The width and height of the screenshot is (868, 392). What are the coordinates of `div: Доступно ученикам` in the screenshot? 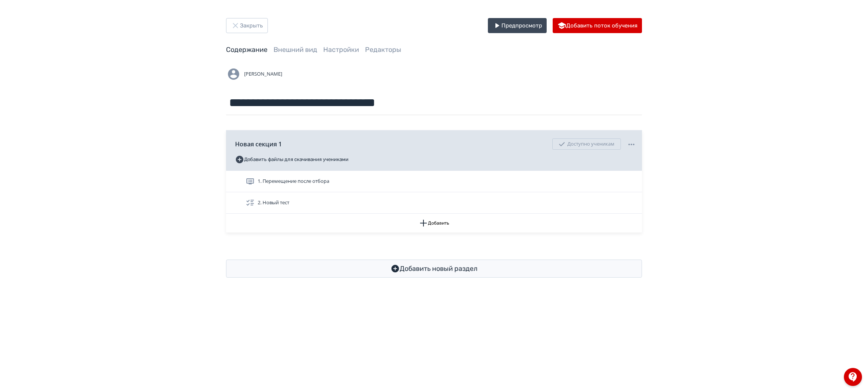 It's located at (586, 144).